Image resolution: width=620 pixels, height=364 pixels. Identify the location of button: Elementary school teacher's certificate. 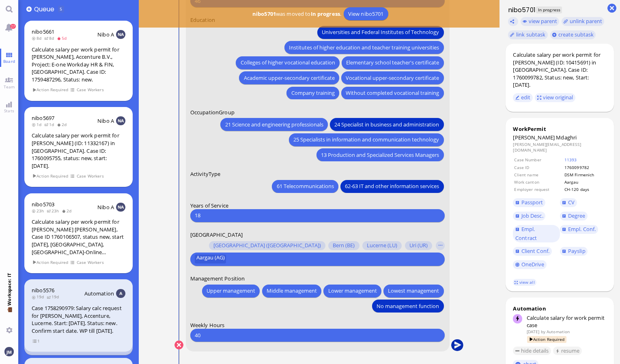
(392, 62).